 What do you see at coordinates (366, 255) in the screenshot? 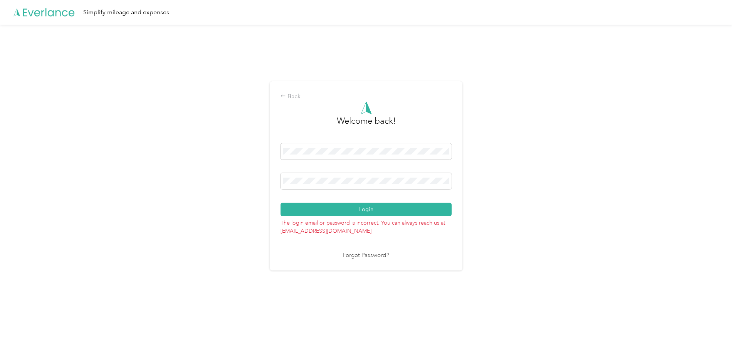
I see `a: Forgot Password?` at bounding box center [366, 255].